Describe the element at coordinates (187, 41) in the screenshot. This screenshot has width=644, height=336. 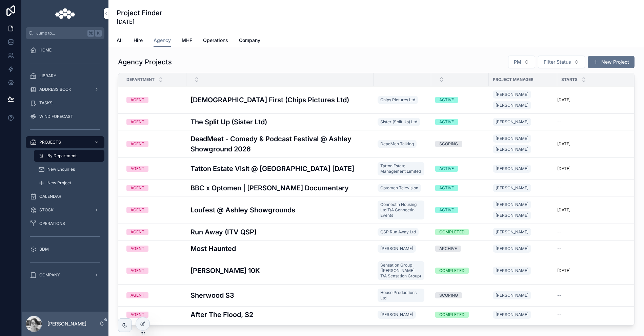
I see `span: MHF` at that location.